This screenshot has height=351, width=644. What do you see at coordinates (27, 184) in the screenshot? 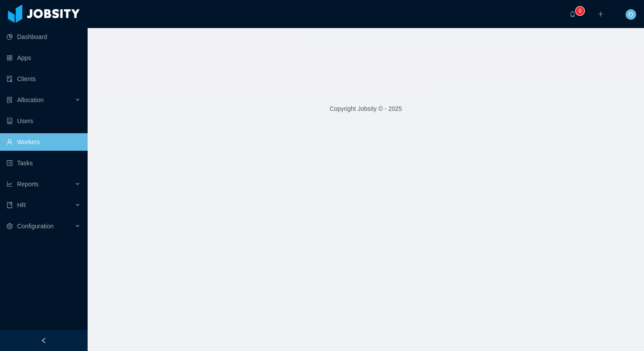
I see `span: Reports` at bounding box center [27, 184].